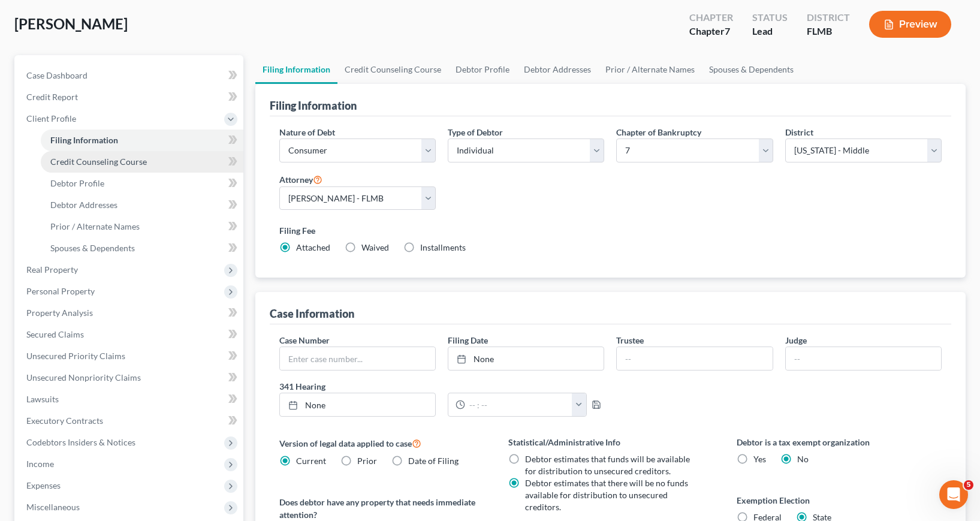 Image resolution: width=980 pixels, height=521 pixels. I want to click on span: Income, so click(40, 463).